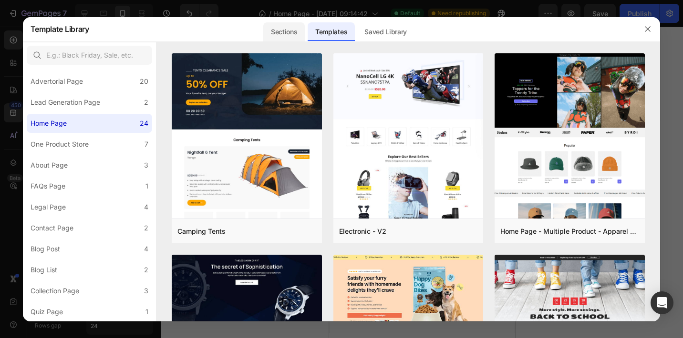 Image resolution: width=683 pixels, height=338 pixels. Describe the element at coordinates (284, 32) in the screenshot. I see `div: Sections` at that location.